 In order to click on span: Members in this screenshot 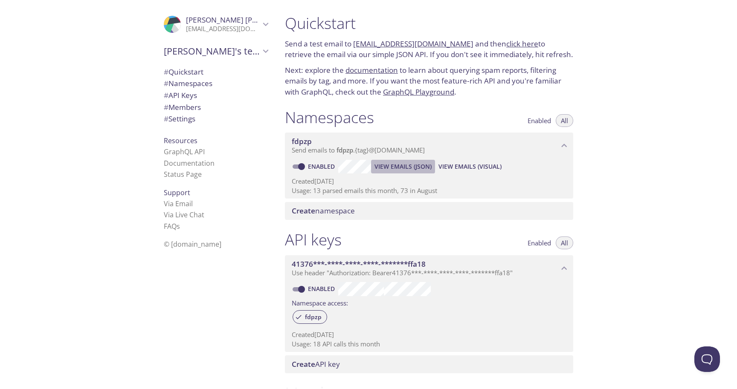, I will do `click(182, 107)`.